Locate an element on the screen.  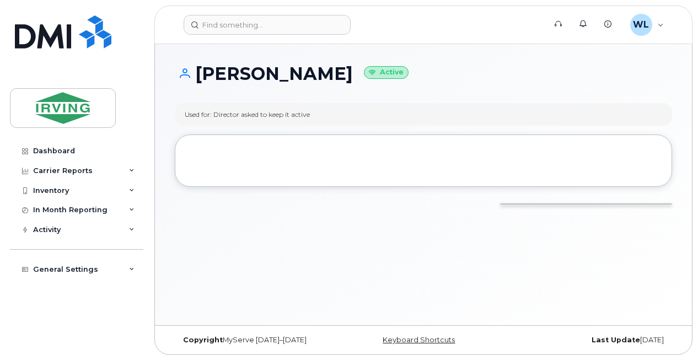
strong: Copyright is located at coordinates (203, 340).